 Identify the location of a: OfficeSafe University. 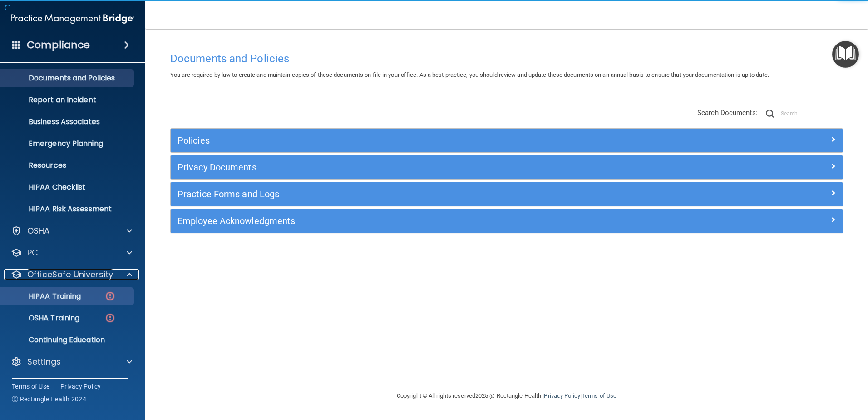
(71, 274).